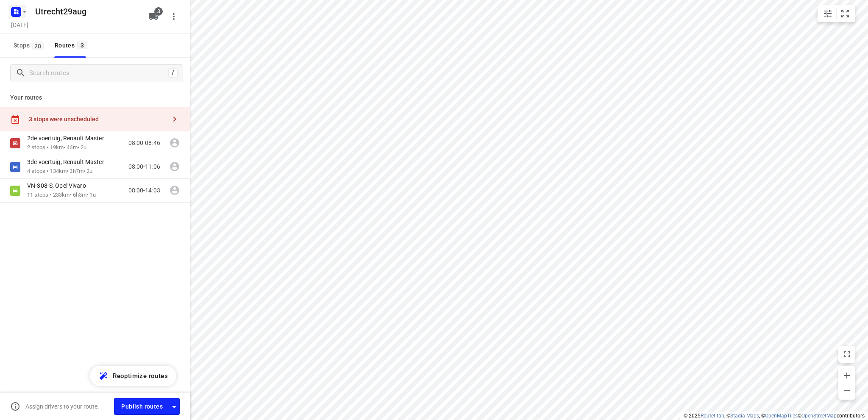 This screenshot has height=420, width=868. Describe the element at coordinates (38, 46) in the screenshot. I see `span: 20` at that location.